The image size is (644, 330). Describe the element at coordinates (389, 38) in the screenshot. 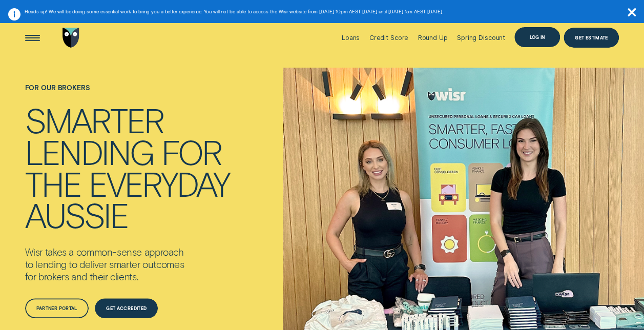

I see `a: Credit Score` at that location.